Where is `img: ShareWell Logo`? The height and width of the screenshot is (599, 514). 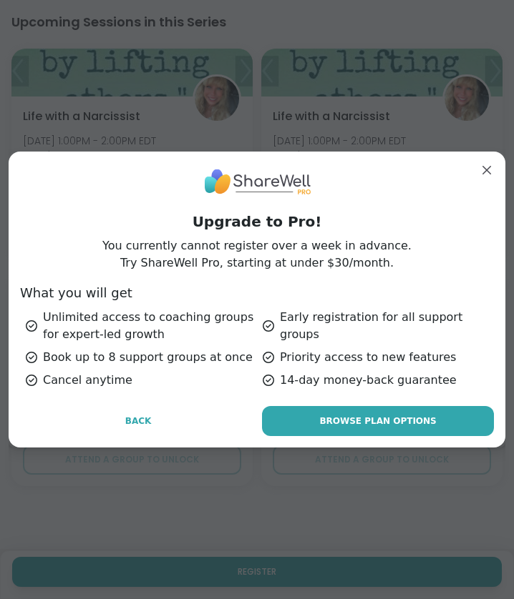 img: ShareWell Logo is located at coordinates (257, 181).